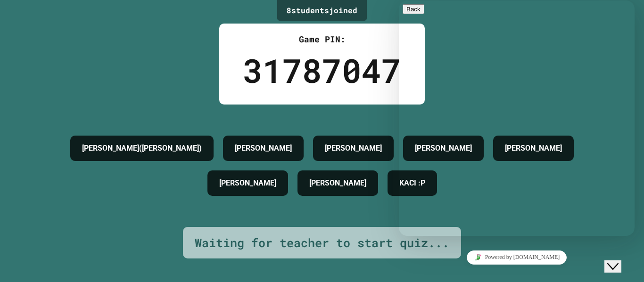  What do you see at coordinates (14, 8) in the screenshot?
I see `button: Back` at bounding box center [14, 8].